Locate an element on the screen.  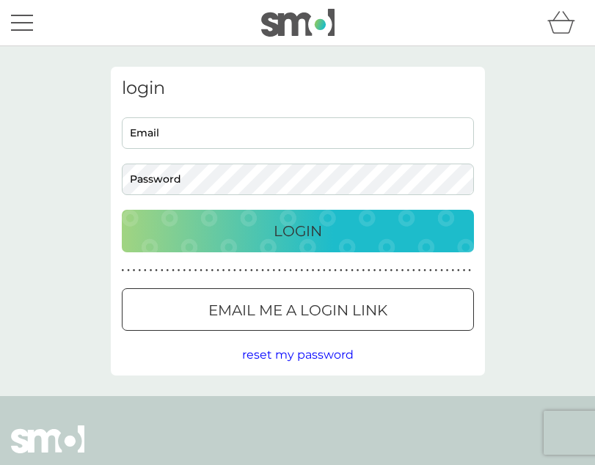
button: menu is located at coordinates (22, 23).